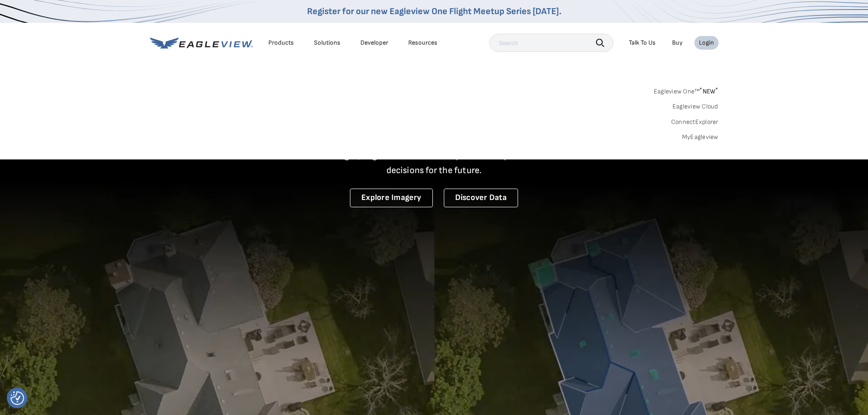  Describe the element at coordinates (17, 398) in the screenshot. I see `img: Revisit consent button` at that location.